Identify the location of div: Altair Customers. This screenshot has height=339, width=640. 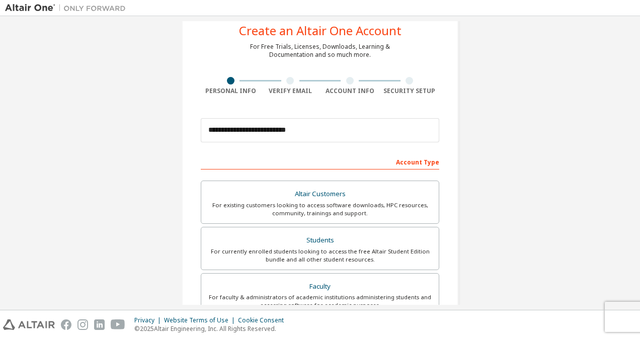
(320, 194).